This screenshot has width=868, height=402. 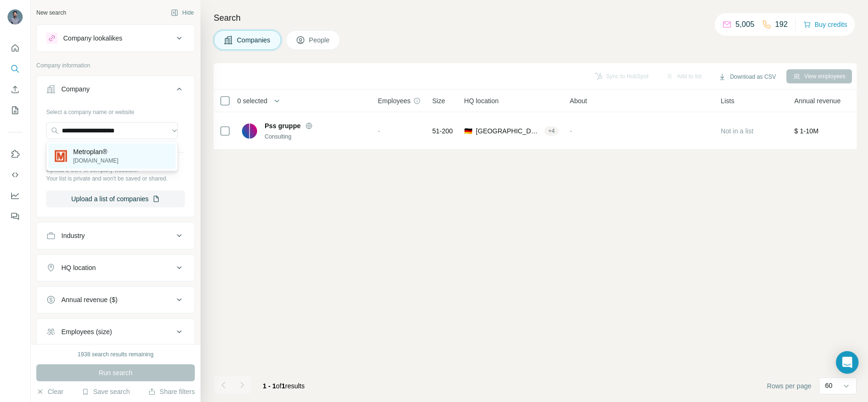 I want to click on button: Hide, so click(x=182, y=12).